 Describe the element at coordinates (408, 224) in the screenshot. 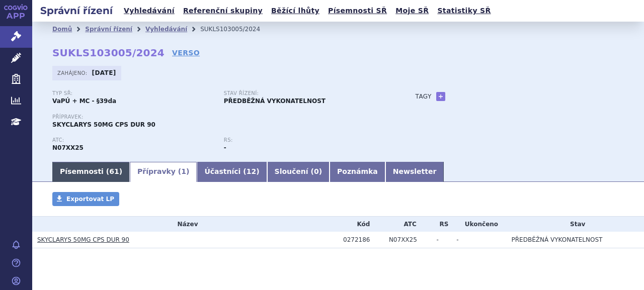

I see `th: ATC` at that location.